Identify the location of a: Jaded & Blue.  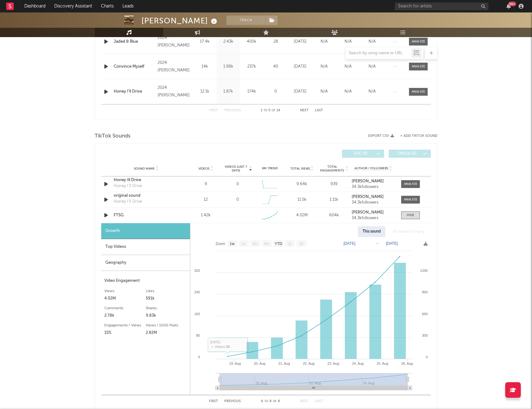
(134, 42).